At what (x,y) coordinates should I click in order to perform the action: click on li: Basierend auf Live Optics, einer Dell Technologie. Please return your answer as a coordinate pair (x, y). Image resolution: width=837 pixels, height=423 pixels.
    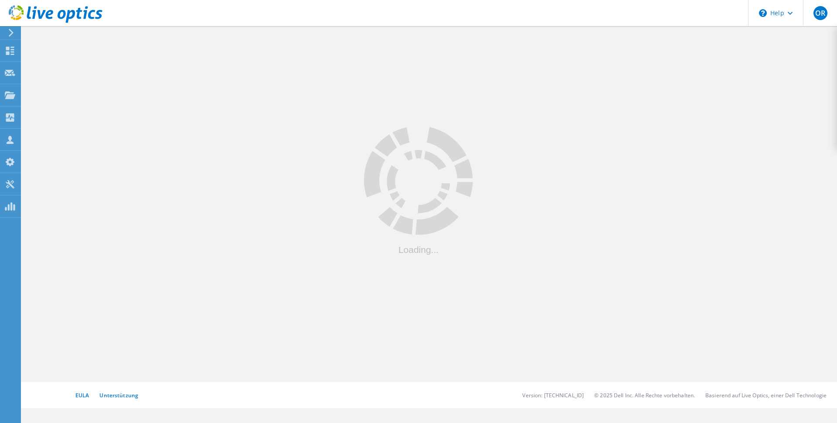
    Looking at the image, I should click on (766, 395).